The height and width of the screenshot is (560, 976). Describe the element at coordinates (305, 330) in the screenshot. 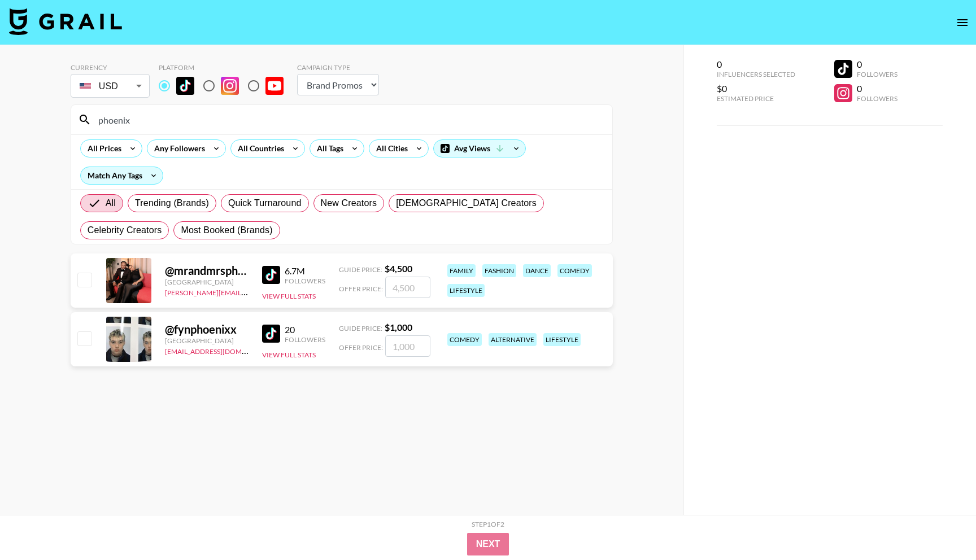

I see `div: 20` at that location.